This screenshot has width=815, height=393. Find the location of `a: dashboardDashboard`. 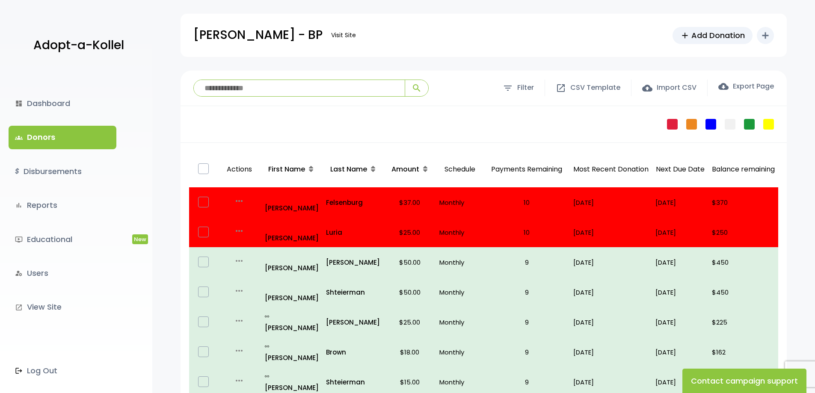

a: dashboardDashboard is located at coordinates (62, 104).